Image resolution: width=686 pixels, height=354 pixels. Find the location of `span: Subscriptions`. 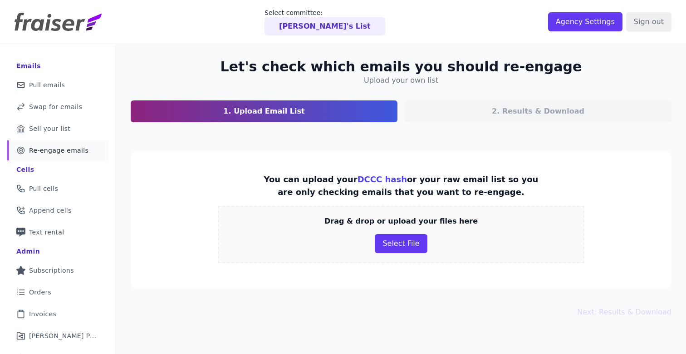

span: Subscriptions is located at coordinates (51, 270).